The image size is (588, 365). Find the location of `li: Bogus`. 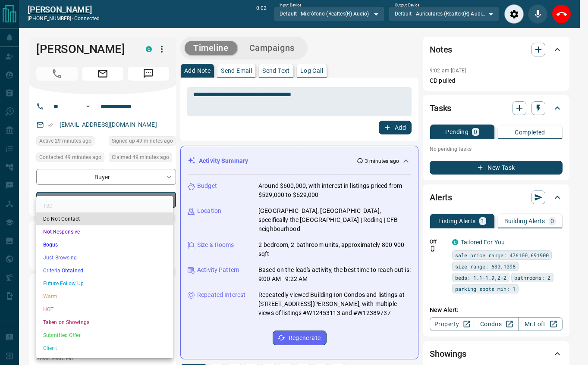

li: Bogus is located at coordinates (104, 245).